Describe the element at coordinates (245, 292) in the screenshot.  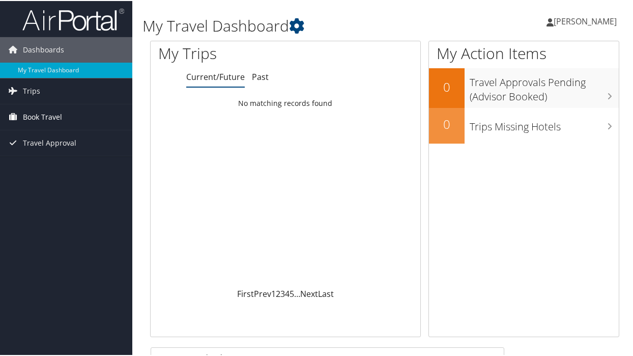
I see `a: First` at that location.